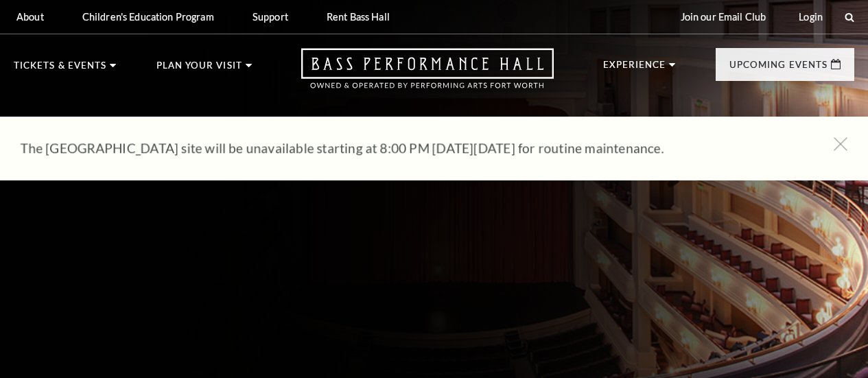  Describe the element at coordinates (30, 16) in the screenshot. I see `p: About` at that location.